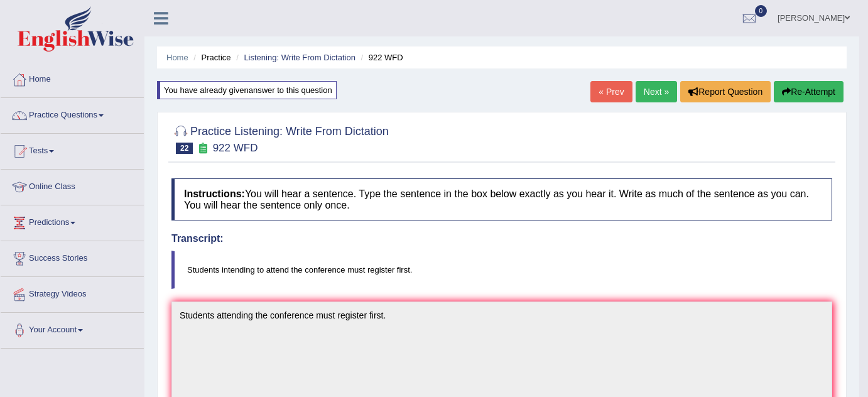  I want to click on a: Strategy Videos, so click(72, 293).